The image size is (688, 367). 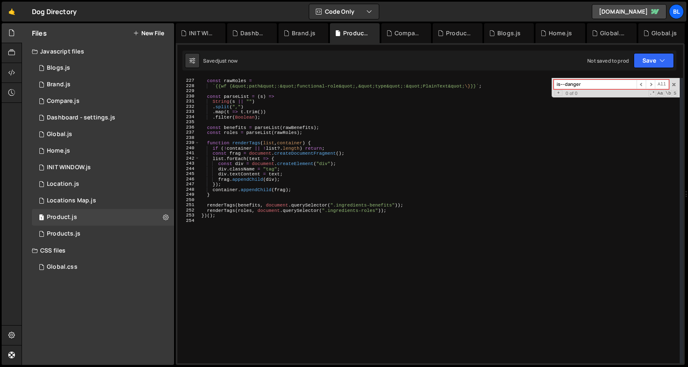 I want to click on div: 243, so click(x=189, y=163).